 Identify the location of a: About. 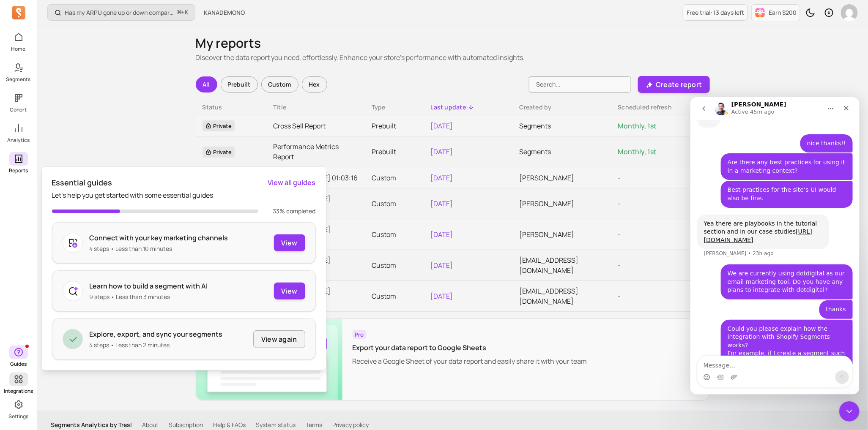
(150, 425).